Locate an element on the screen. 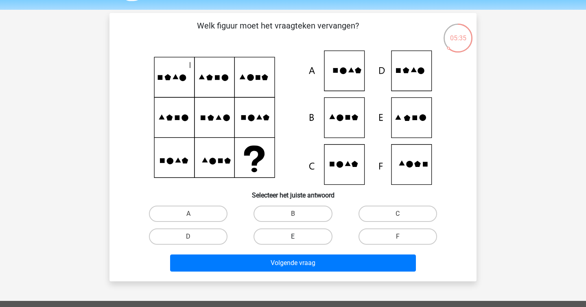 This screenshot has height=307, width=586. button: Volgende vraag is located at coordinates (293, 263).